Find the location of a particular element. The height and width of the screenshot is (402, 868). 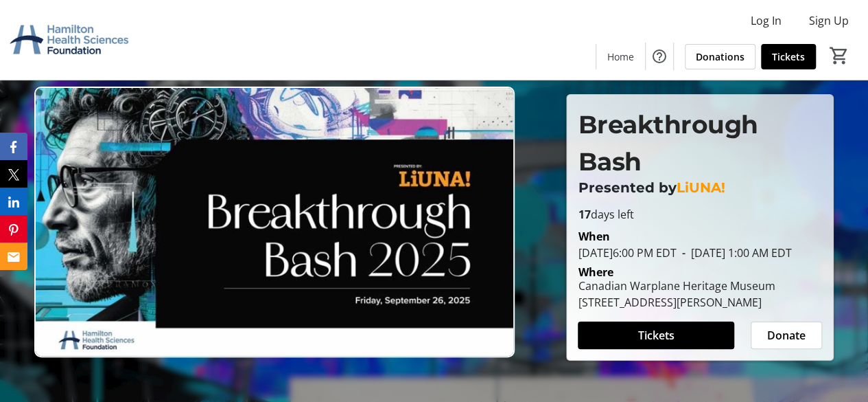

button: Tickets is located at coordinates (656, 335).